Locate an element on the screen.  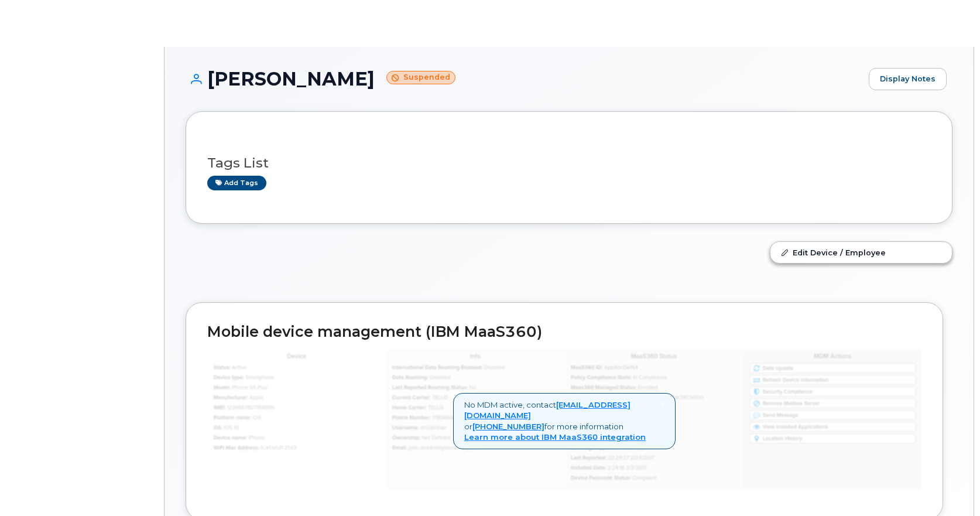
a: Add tags is located at coordinates (237, 183).